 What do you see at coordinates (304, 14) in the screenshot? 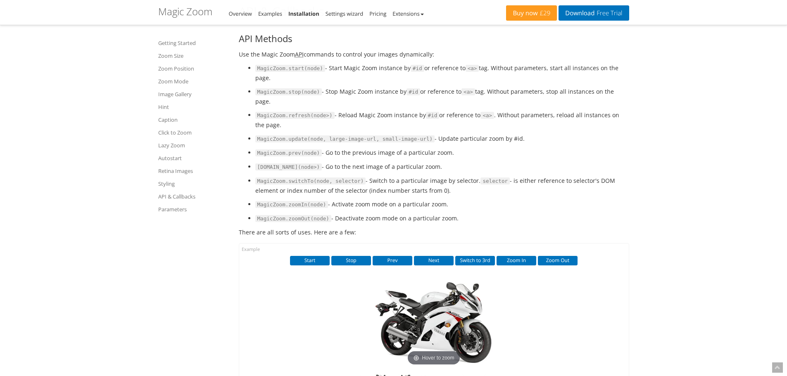
I see `a: Installation` at bounding box center [304, 14].